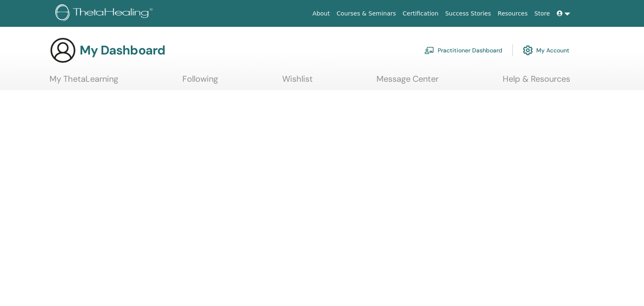  What do you see at coordinates (297, 82) in the screenshot?
I see `a: Wishlist` at bounding box center [297, 82].